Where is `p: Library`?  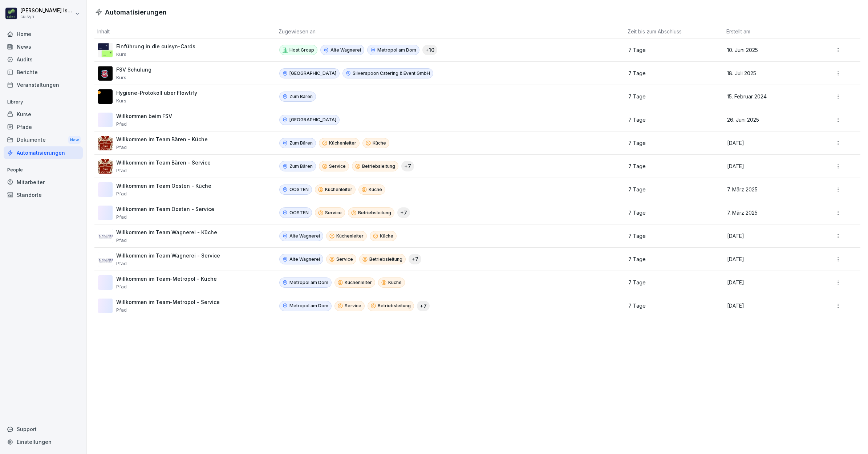 p: Library is located at coordinates (43, 102).